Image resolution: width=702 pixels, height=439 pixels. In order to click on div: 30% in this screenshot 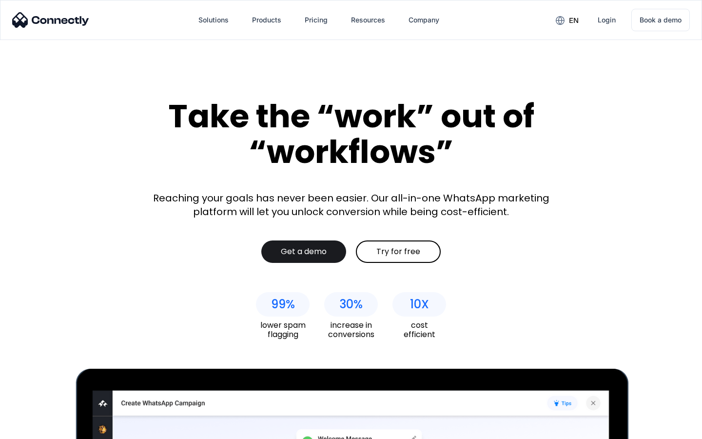, I will do `click(351, 304)`.